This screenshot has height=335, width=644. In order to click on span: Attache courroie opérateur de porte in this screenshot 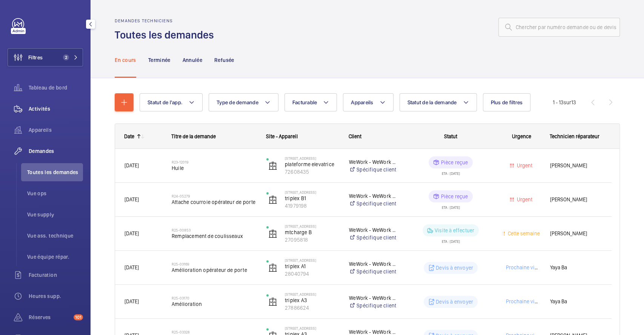, I will do `click(214, 202)`.